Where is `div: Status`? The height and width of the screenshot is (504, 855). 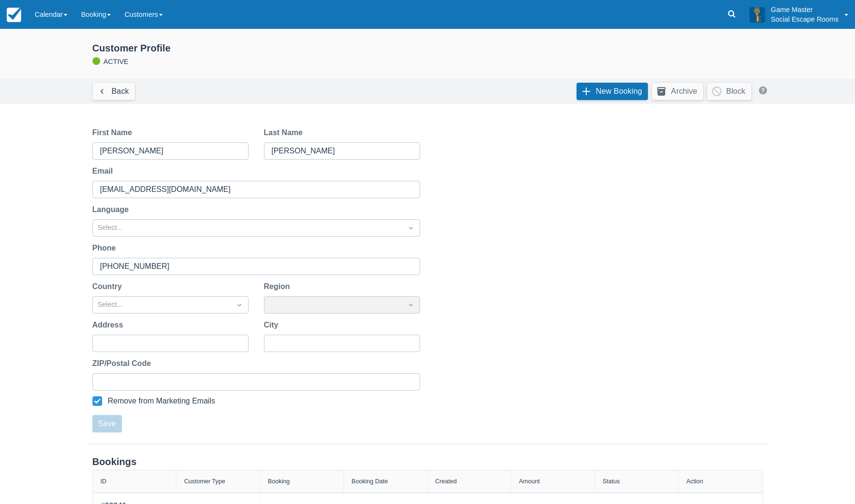 div: Status is located at coordinates (611, 482).